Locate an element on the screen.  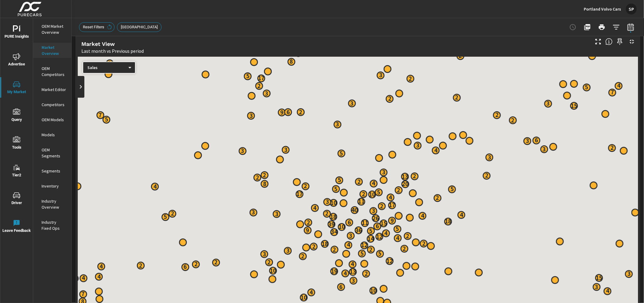
span: Reset Filters is located at coordinates (93, 26).